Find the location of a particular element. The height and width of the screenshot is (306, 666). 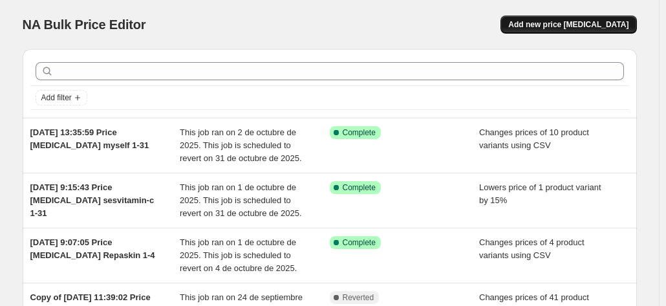

button: Add filter is located at coordinates (61, 98).